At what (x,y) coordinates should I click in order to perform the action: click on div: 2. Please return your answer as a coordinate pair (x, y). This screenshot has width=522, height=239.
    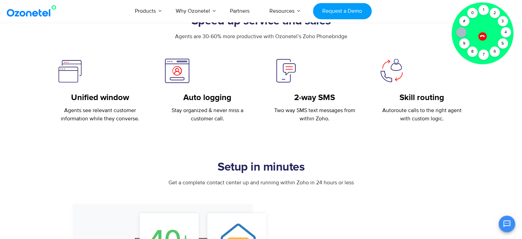
    Looking at the image, I should click on (495, 13).